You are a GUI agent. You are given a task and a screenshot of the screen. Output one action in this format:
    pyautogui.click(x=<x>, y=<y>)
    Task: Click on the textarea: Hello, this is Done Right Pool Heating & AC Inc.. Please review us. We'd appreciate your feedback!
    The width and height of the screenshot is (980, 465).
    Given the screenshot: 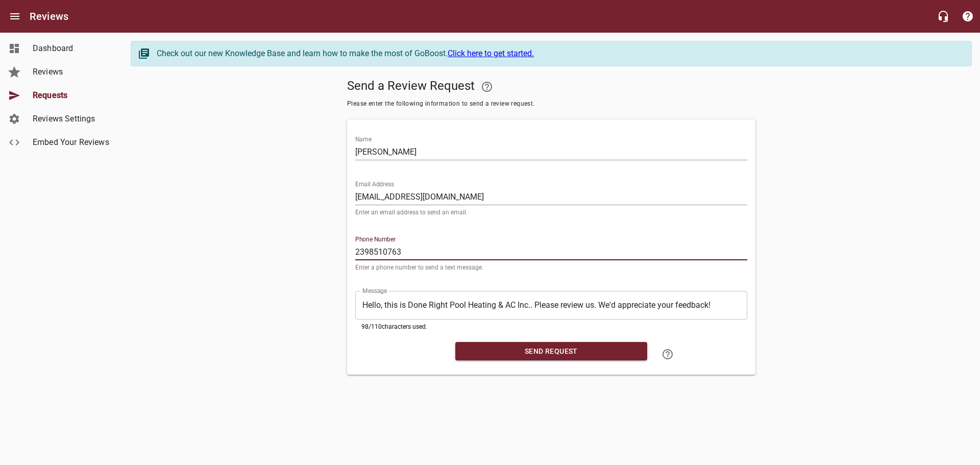 What is the action you would take?
    pyautogui.click(x=551, y=305)
    